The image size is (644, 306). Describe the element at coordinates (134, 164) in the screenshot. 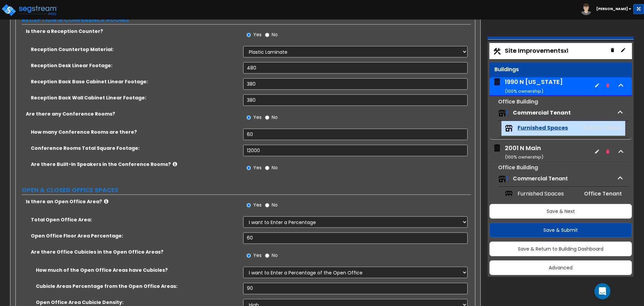

I see `label: Are there Built-In Speakers in the Conference Rooms?` at that location.